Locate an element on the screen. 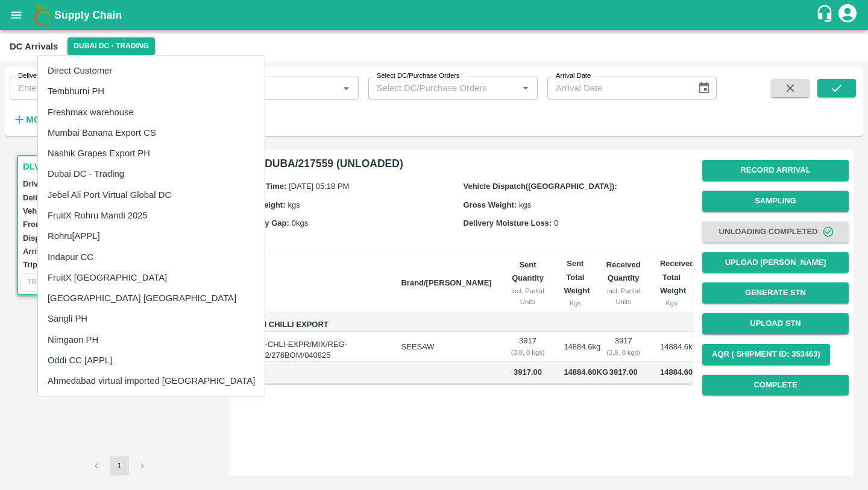 This screenshot has width=868, height=490. li: Freshmax warehouse is located at coordinates (151, 112).